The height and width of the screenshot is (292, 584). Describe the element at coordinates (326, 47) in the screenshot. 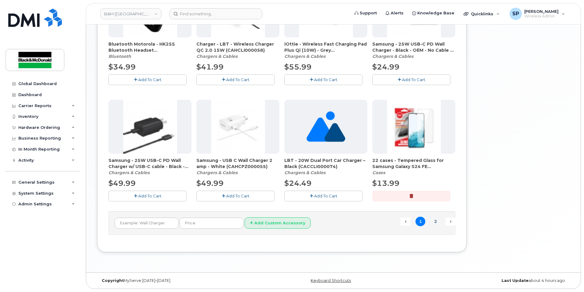

I see `span: iOttie - Wireless Fast Charging Pad Plus Qi (10W) - Grey (CAHCLI000064)` at that location.